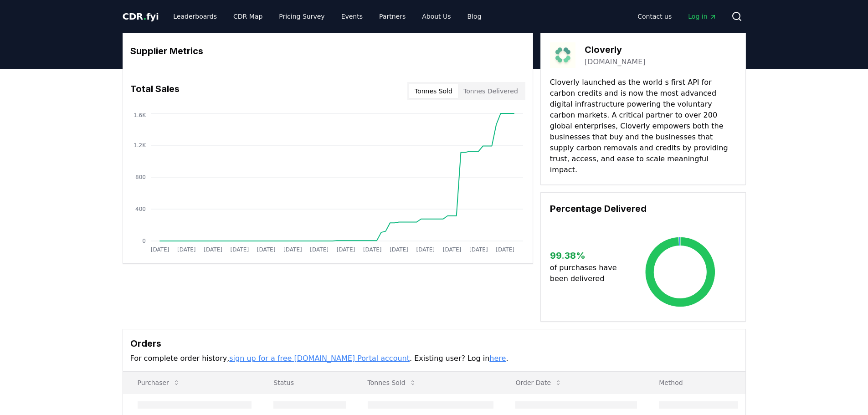  What do you see at coordinates (144, 240) in the screenshot?
I see `tspan: 0` at bounding box center [144, 240].